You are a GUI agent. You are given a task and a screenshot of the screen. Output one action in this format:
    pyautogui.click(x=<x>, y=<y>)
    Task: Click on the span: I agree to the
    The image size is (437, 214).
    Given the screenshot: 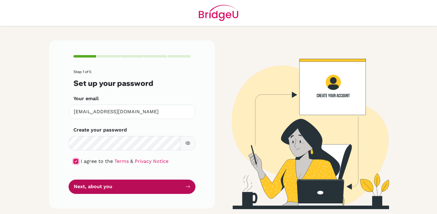 What is the action you would take?
    pyautogui.click(x=97, y=161)
    